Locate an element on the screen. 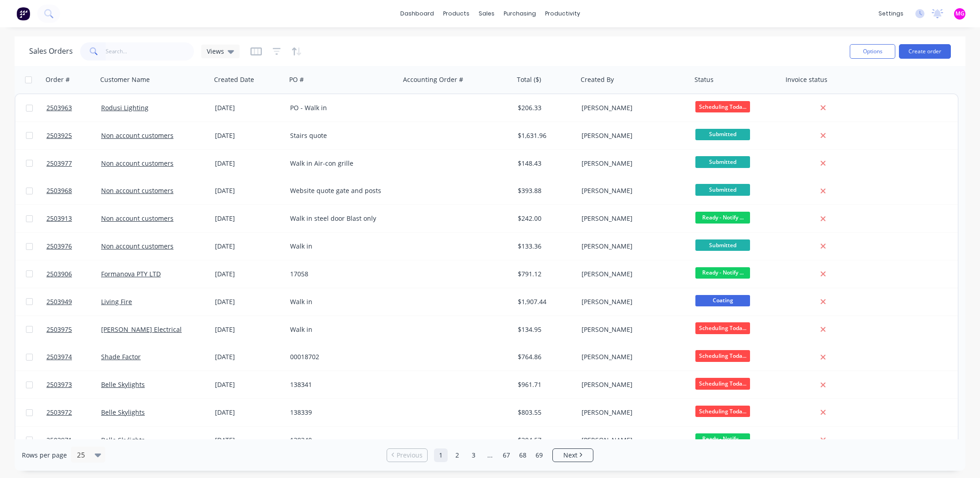 The height and width of the screenshot is (478, 980). div: $1,907.44 is located at coordinates (545, 302).